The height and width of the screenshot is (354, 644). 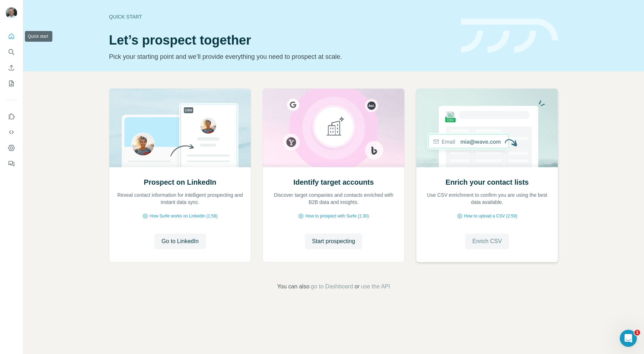 I want to click on span: How to prospect with Surfe (1:30), so click(x=337, y=216).